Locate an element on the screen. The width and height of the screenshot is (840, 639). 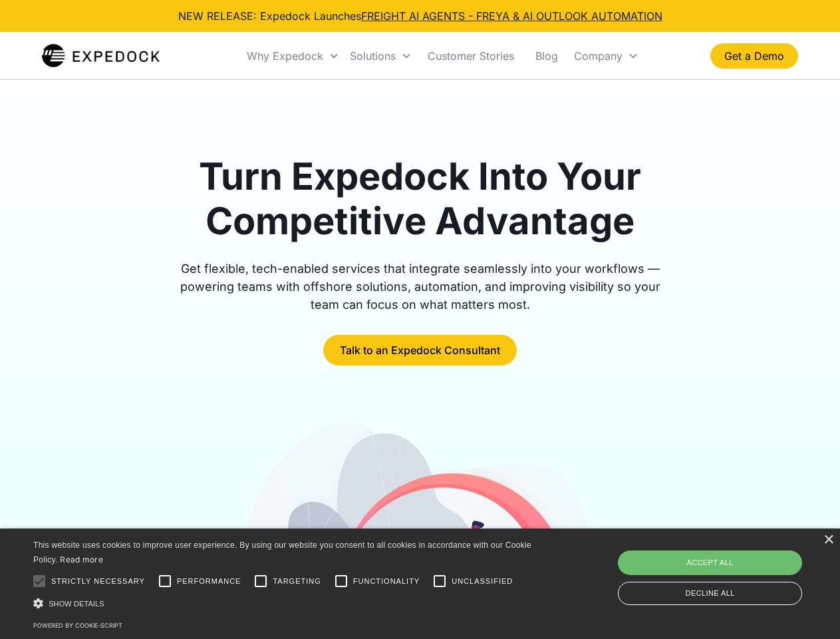
span: Targeting is located at coordinates (297, 581).